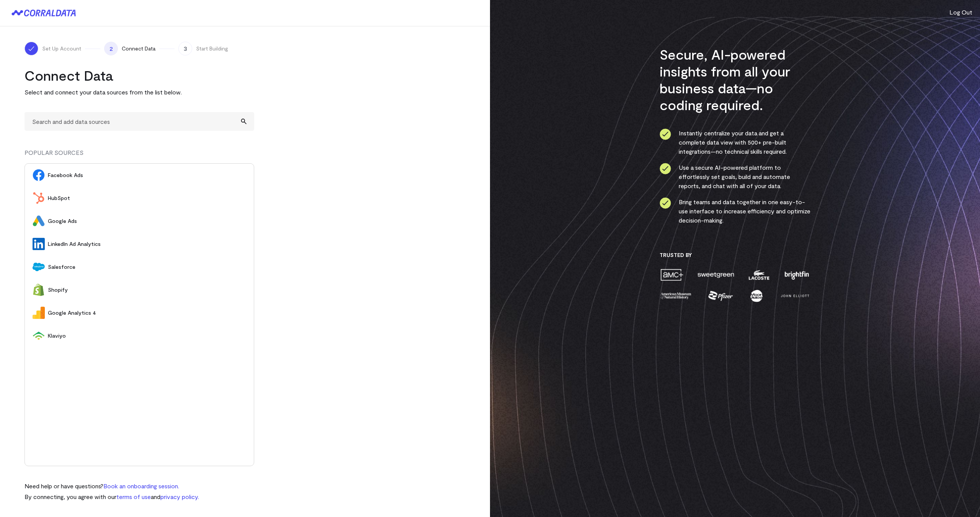 This screenshot has height=517, width=980. What do you see at coordinates (960, 12) in the screenshot?
I see `button: Log Out` at bounding box center [960, 12].